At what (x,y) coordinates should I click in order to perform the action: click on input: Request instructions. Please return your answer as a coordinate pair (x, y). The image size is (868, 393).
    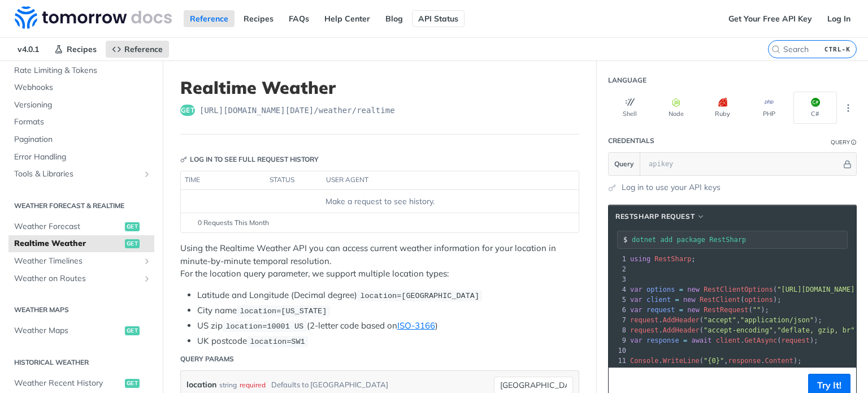
    Looking at the image, I should click on (739, 240).